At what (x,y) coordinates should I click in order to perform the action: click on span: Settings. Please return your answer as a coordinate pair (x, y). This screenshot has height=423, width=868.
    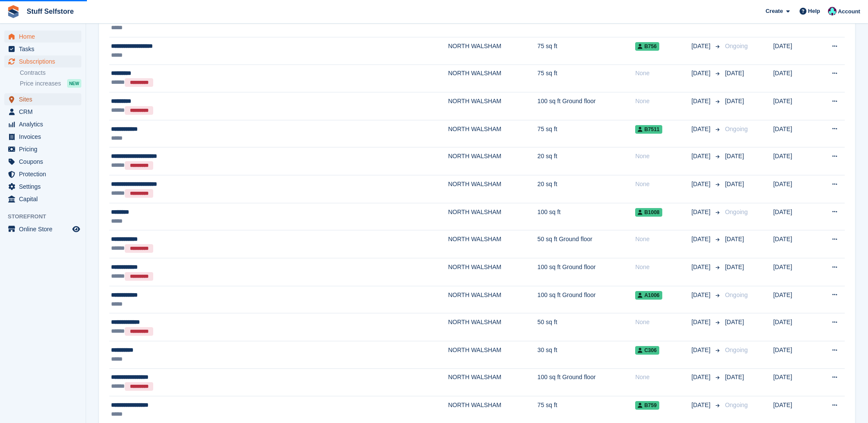
    Looking at the image, I should click on (45, 186).